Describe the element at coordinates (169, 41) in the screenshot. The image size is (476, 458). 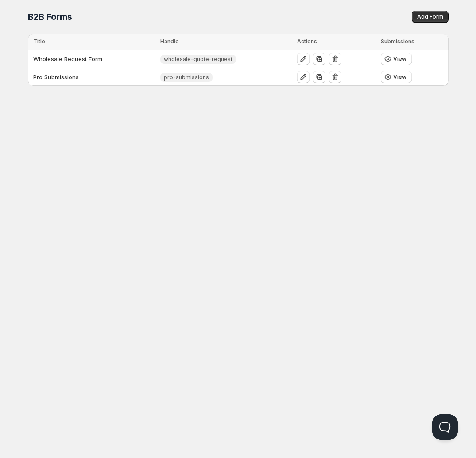
I see `span: Handle` at that location.